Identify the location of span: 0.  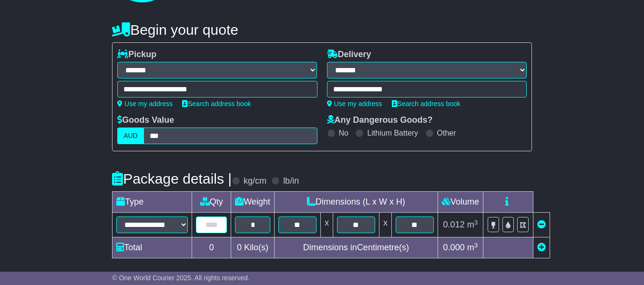
(239, 248).